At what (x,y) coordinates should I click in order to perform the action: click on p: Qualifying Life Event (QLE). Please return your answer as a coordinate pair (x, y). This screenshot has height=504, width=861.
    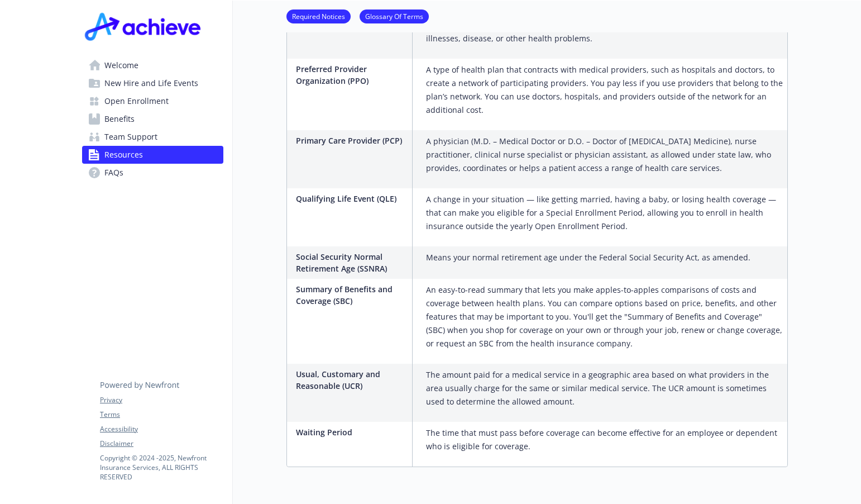
    Looking at the image, I should click on (351, 199).